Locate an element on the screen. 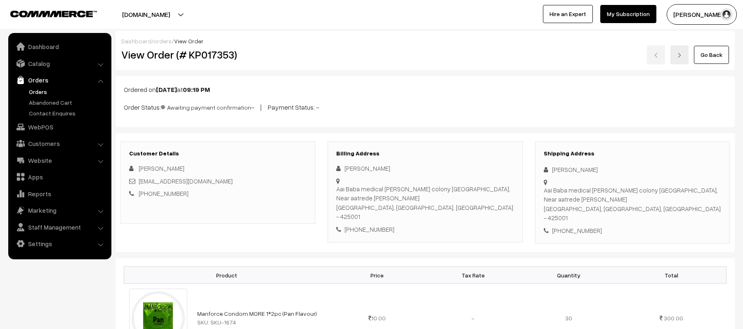 The width and height of the screenshot is (743, 329). a: Catalog is located at coordinates (59, 64).